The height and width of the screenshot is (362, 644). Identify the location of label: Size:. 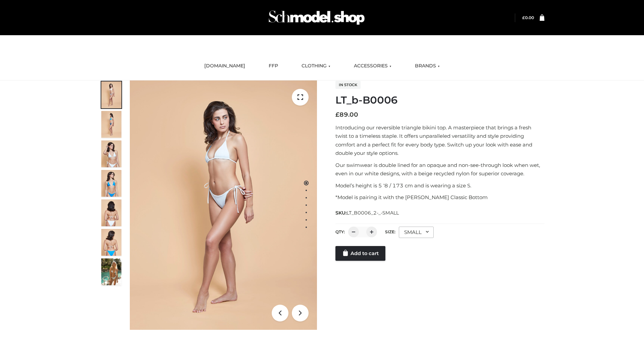
(390, 232).